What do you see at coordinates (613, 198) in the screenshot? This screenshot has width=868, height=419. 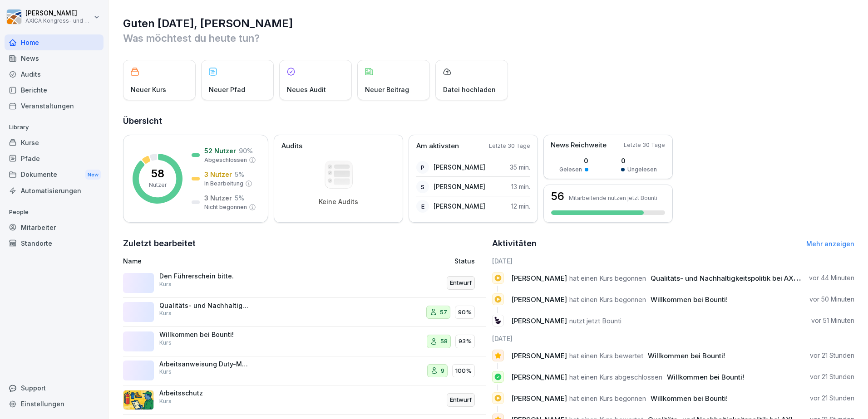 I see `p: Mitarbeitende nutzen jetzt Bounti` at bounding box center [613, 198].